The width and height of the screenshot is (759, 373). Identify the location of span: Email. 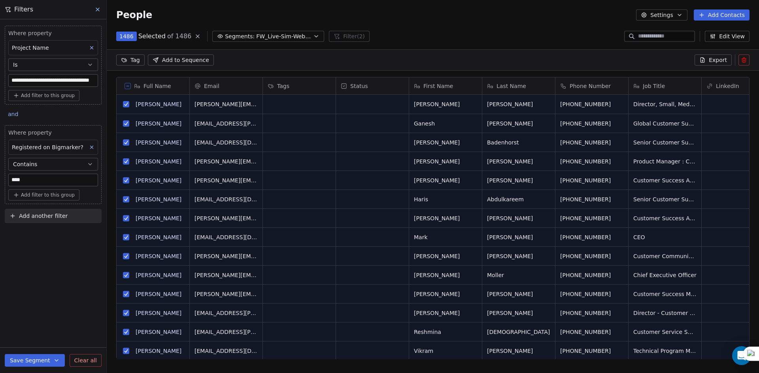
(211, 86).